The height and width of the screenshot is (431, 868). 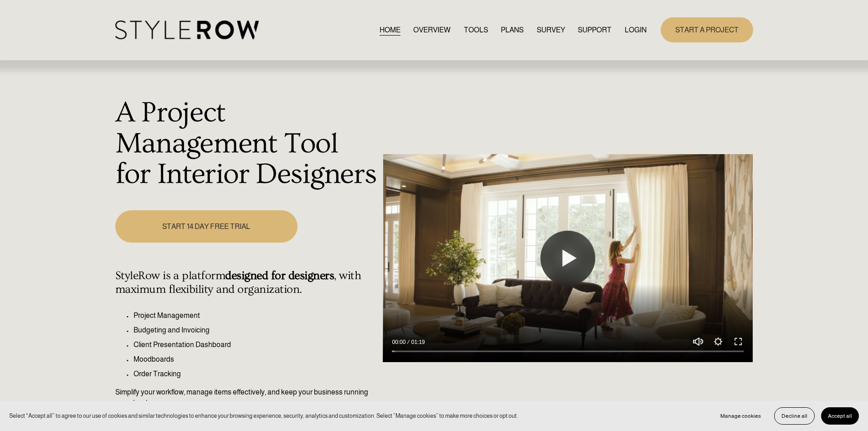 What do you see at coordinates (595, 29) in the screenshot?
I see `a: folder dropdown` at bounding box center [595, 29].